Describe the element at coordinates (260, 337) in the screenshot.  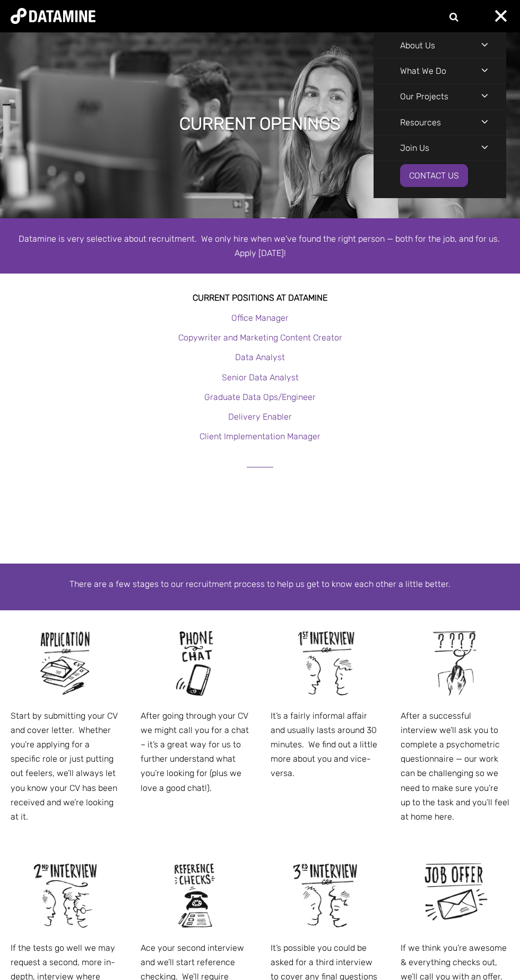
I see `a: Copywriter and Marketing Content Creator` at that location.